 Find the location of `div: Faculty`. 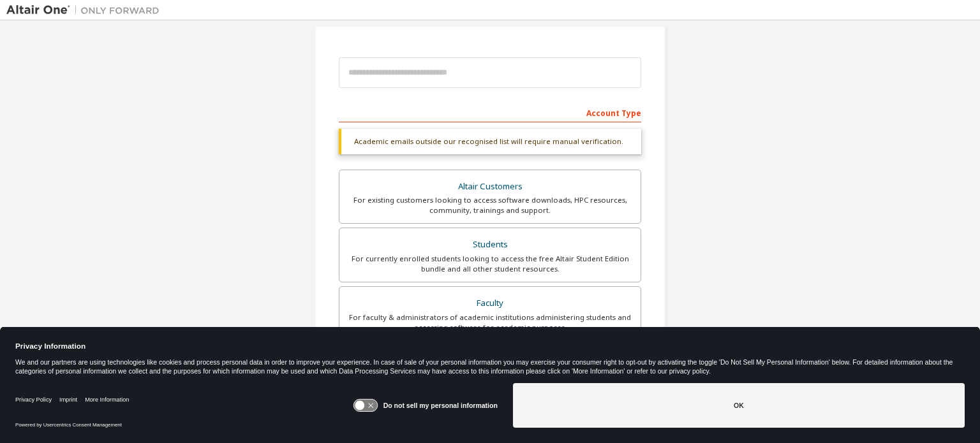

div: Faculty is located at coordinates (490, 303).